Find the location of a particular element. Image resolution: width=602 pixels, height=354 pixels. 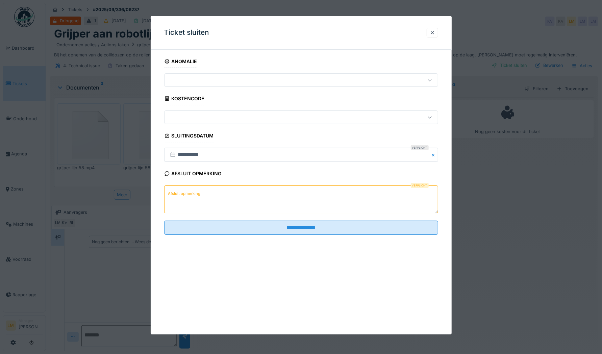

button: Close is located at coordinates (434, 155).